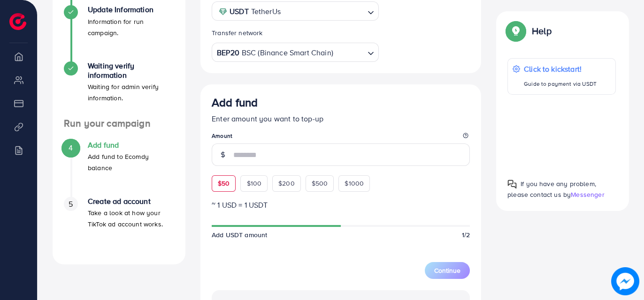 The width and height of the screenshot is (644, 300). Describe the element at coordinates (254, 184) in the screenshot. I see `span: $100` at that location.